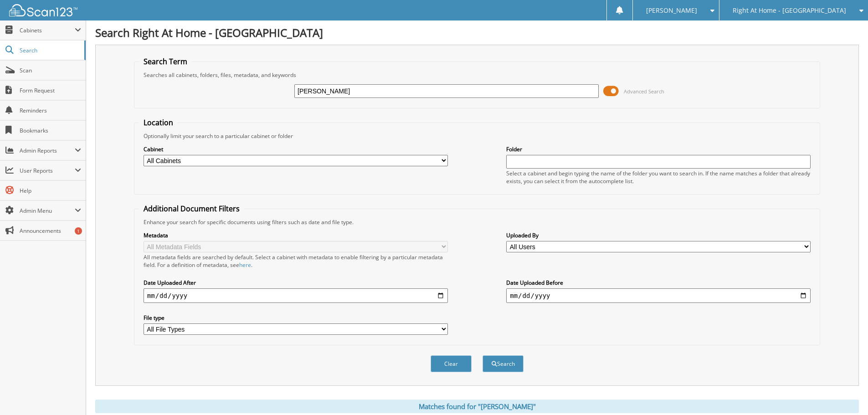 The image size is (868, 415). Describe the element at coordinates (658, 149) in the screenshot. I see `label: Folder` at that location.